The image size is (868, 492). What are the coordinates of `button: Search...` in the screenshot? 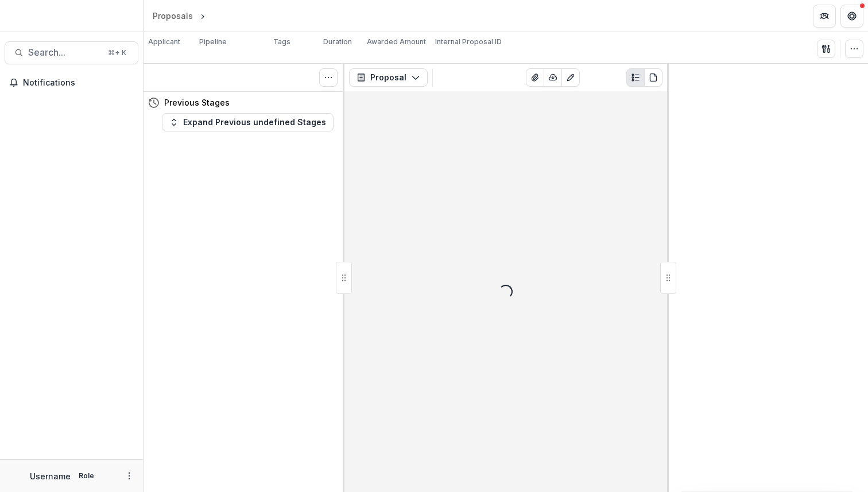 It's located at (71, 53).